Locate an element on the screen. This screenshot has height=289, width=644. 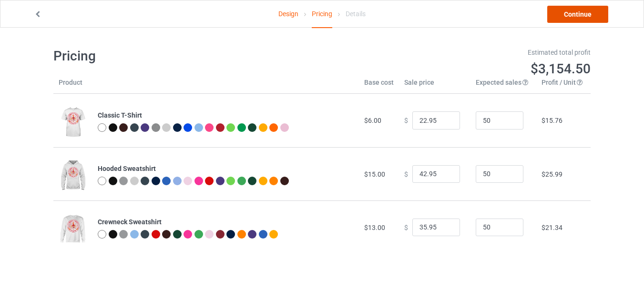
th: Base cost is located at coordinates (379, 86).